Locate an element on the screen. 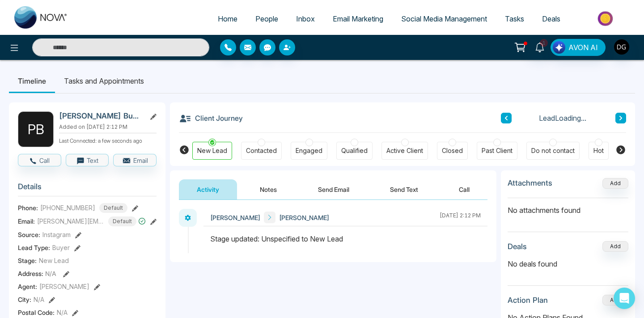  div: Engaged is located at coordinates (309, 151).